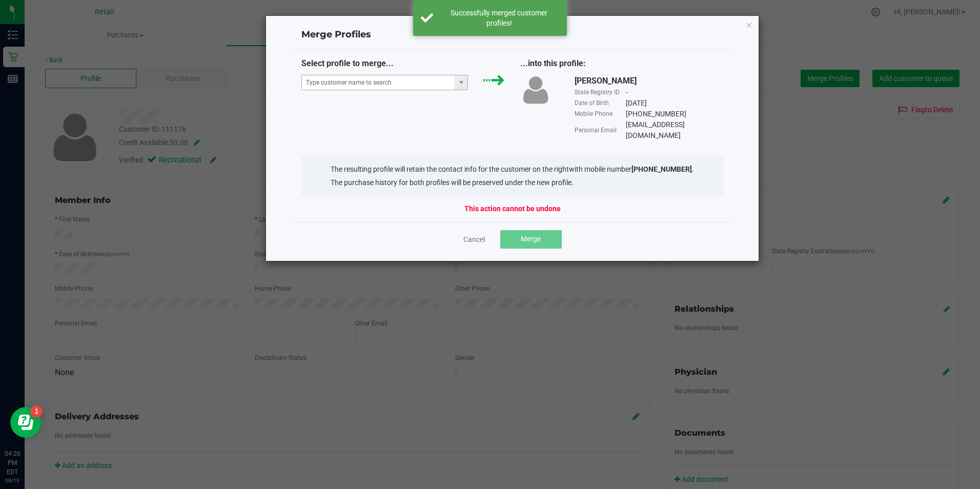 The image size is (980, 489). Describe the element at coordinates (600, 93) in the screenshot. I see `div: State Registry ID` at that location.